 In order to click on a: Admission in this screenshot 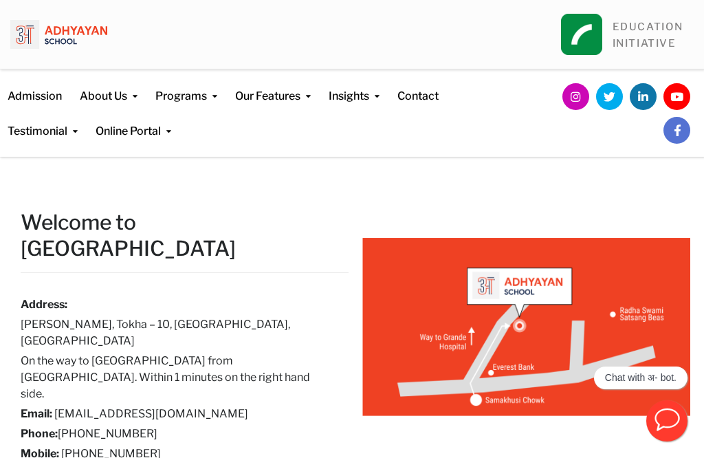, I will do `click(34, 87)`.